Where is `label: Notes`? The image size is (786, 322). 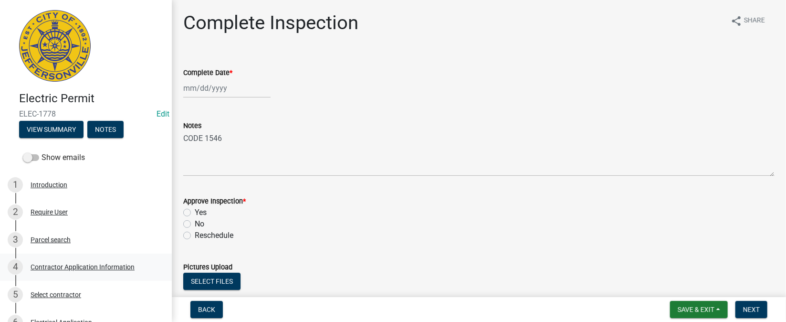 label: Notes is located at coordinates (192, 126).